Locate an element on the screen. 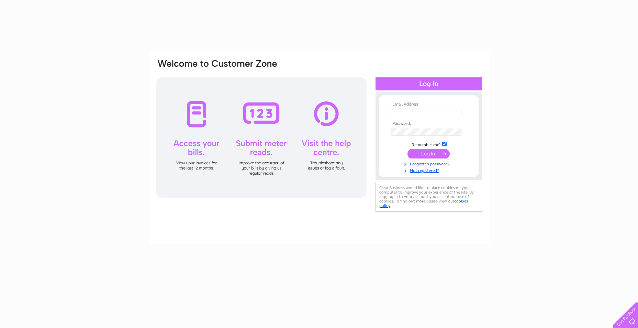 Image resolution: width=638 pixels, height=328 pixels. a: Forgotten password? is located at coordinates (429, 163).